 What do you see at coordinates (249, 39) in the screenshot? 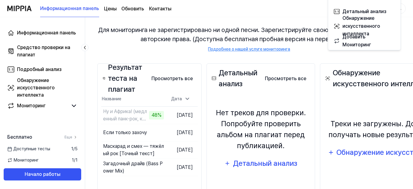
I see `div: Для мониторинга не зарегистрировано ни одной песни. Зарегистрируйте свою музыку, чтобы защитить а...` at bounding box center [249, 39].